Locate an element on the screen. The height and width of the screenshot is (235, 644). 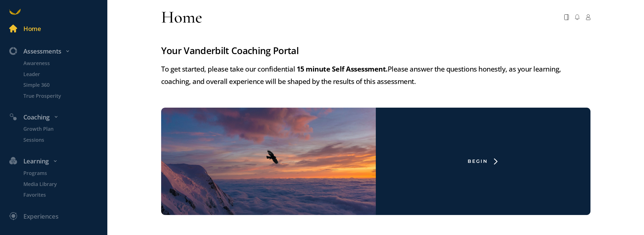
a: Leader is located at coordinates (61, 74).